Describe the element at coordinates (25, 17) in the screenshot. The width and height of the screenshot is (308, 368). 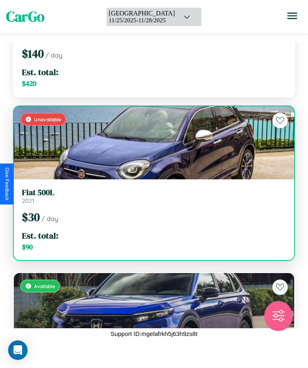
I see `span: CarGo` at that location.